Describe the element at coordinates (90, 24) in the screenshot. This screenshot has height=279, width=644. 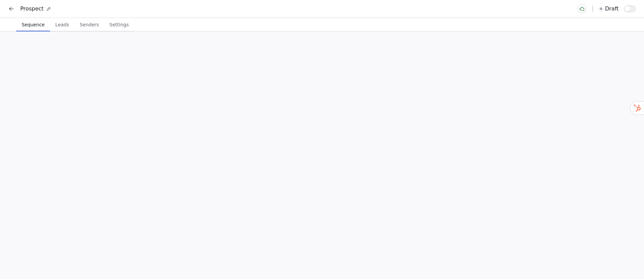
I see `span: Senders` at that location.